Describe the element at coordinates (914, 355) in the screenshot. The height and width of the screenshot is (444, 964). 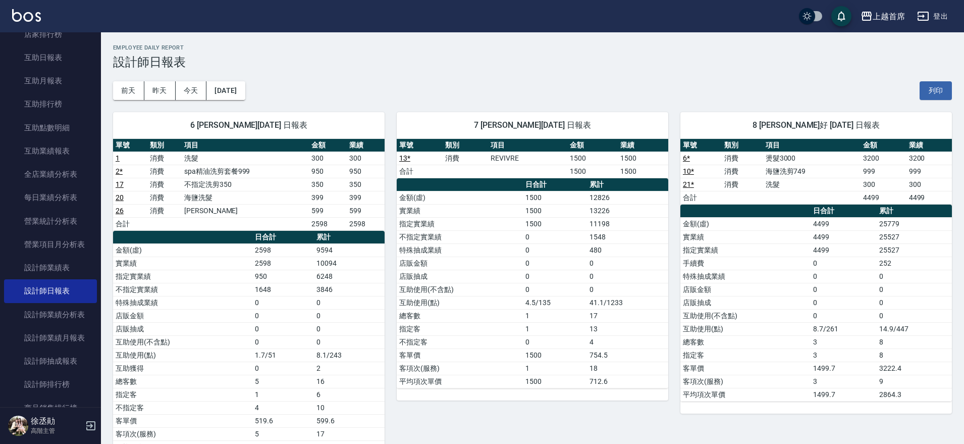
I see `td: 8` at that location.